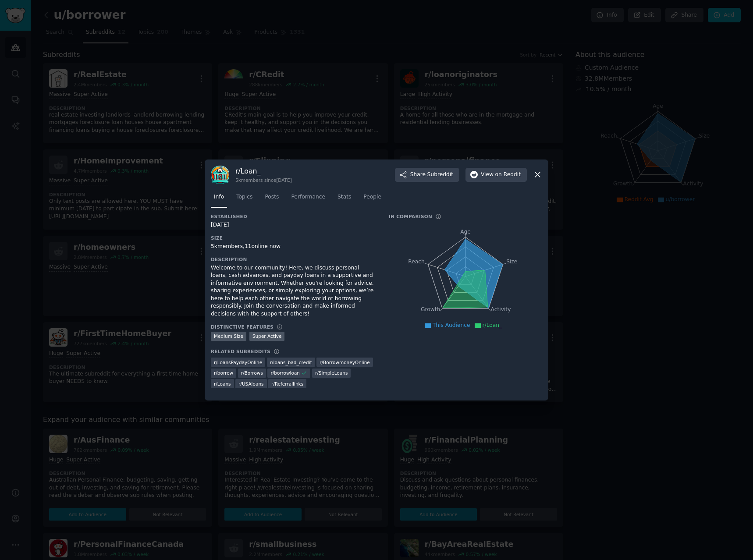 The width and height of the screenshot is (753, 560). What do you see at coordinates (344, 199) in the screenshot?
I see `a: Stats` at bounding box center [344, 199].